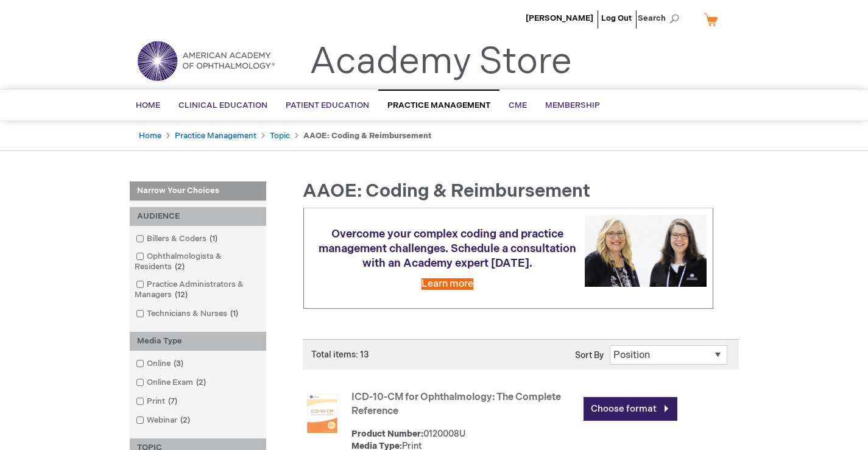 The image size is (868, 450). What do you see at coordinates (188, 314) in the screenshot?
I see `a: Technicians & Nurses1` at bounding box center [188, 314].